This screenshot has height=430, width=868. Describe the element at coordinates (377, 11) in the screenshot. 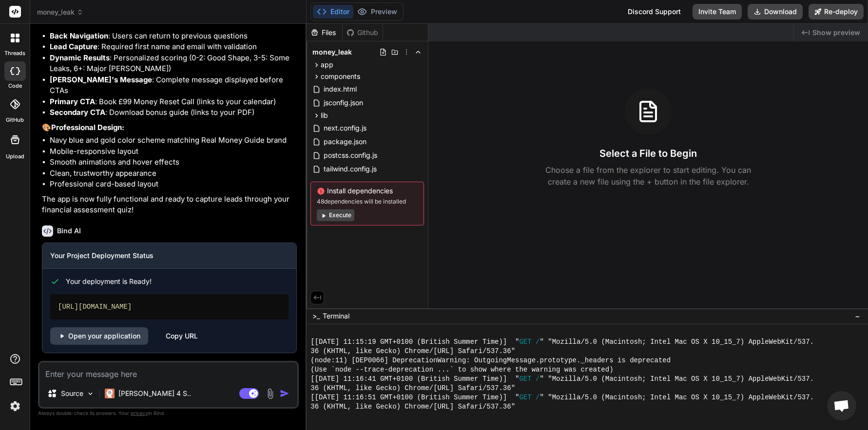

I see `button: Preview` at that location.